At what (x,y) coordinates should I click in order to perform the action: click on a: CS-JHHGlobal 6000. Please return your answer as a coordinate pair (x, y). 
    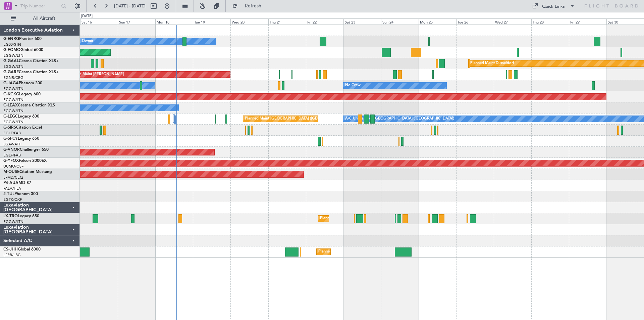
    Looking at the image, I should click on (22, 250).